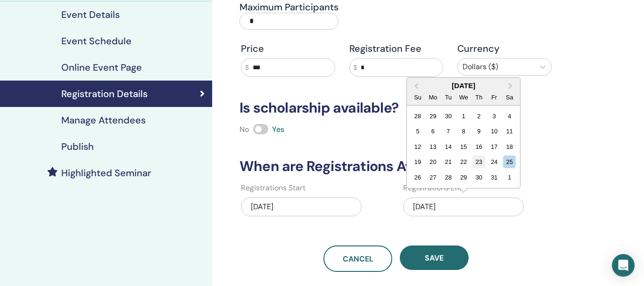 The width and height of the screenshot is (644, 286). What do you see at coordinates (434, 258) in the screenshot?
I see `span: Save` at bounding box center [434, 258].